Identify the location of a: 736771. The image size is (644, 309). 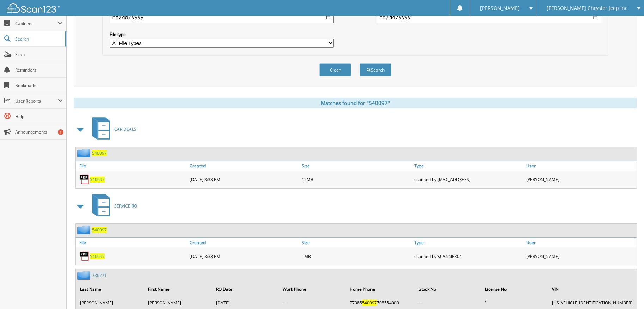
(100, 275).